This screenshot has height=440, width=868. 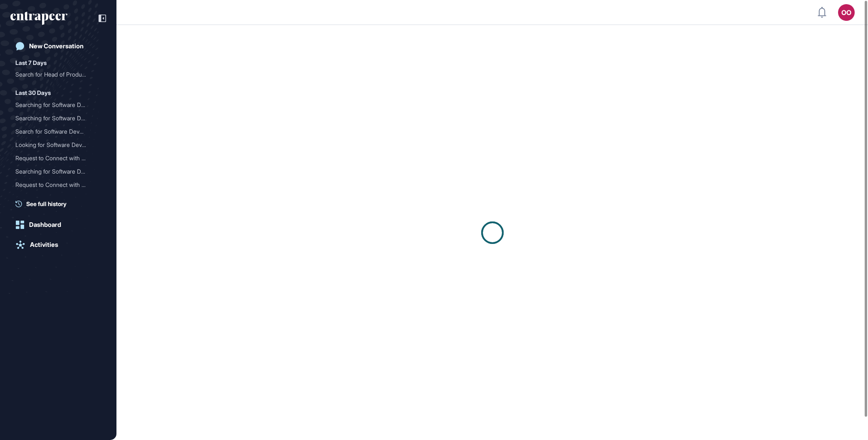 What do you see at coordinates (58, 75) in the screenshot?
I see `div: Search for Head of Product Candidates from Entrapeer in San Francisco` at bounding box center [58, 75].